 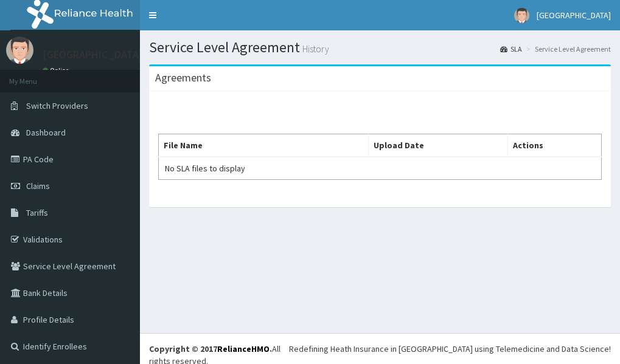 I want to click on li: Service Level Agreement, so click(x=567, y=49).